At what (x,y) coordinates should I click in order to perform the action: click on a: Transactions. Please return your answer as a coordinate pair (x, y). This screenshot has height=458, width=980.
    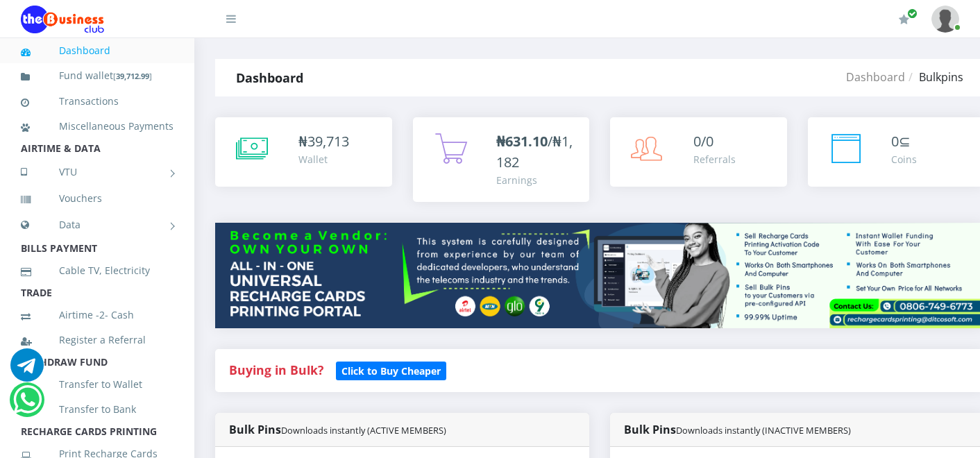
    Looking at the image, I should click on (97, 101).